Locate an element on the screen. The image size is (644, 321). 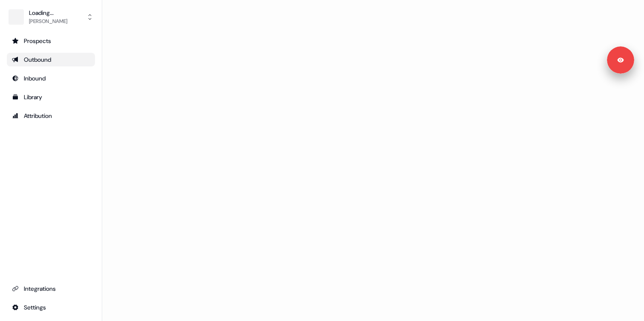
div: Library is located at coordinates (51, 97).